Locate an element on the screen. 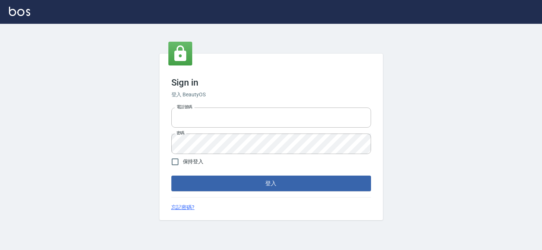 This screenshot has height=250, width=542. label: 電話號碼 is located at coordinates (184, 107).